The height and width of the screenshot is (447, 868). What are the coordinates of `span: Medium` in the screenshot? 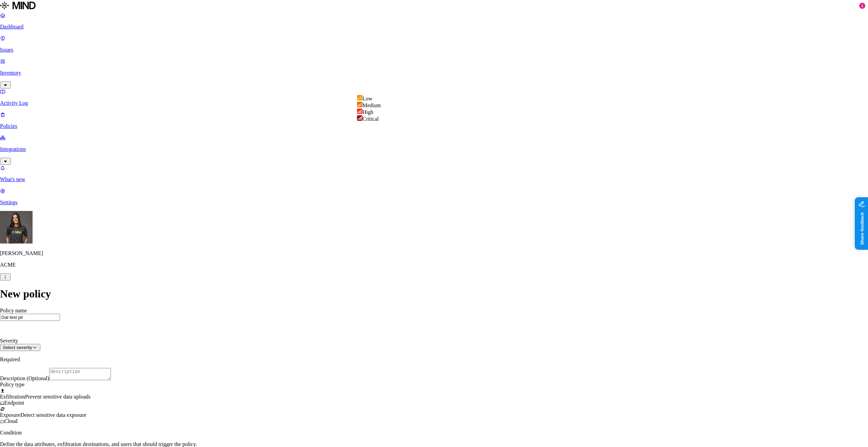 It's located at (372, 105).